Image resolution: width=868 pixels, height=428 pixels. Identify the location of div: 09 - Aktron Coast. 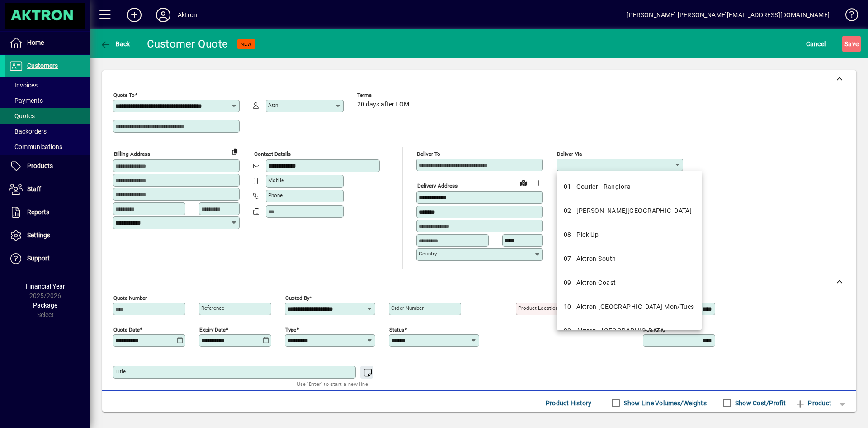
(590, 282).